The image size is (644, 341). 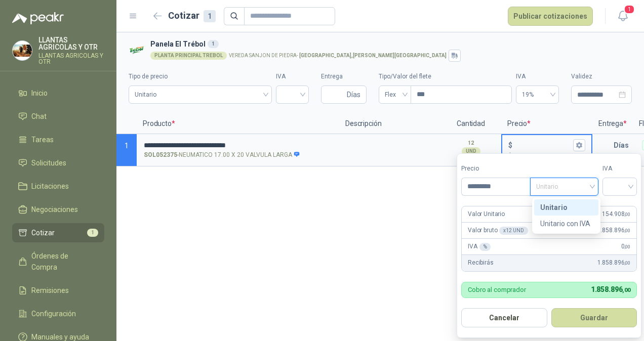 What do you see at coordinates (58, 116) in the screenshot?
I see `a: Chat` at bounding box center [58, 116].